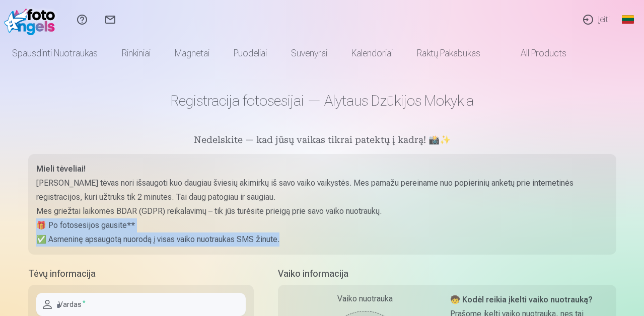  What do you see at coordinates (373, 53) in the screenshot?
I see `a: Kalendoriai` at bounding box center [373, 53].